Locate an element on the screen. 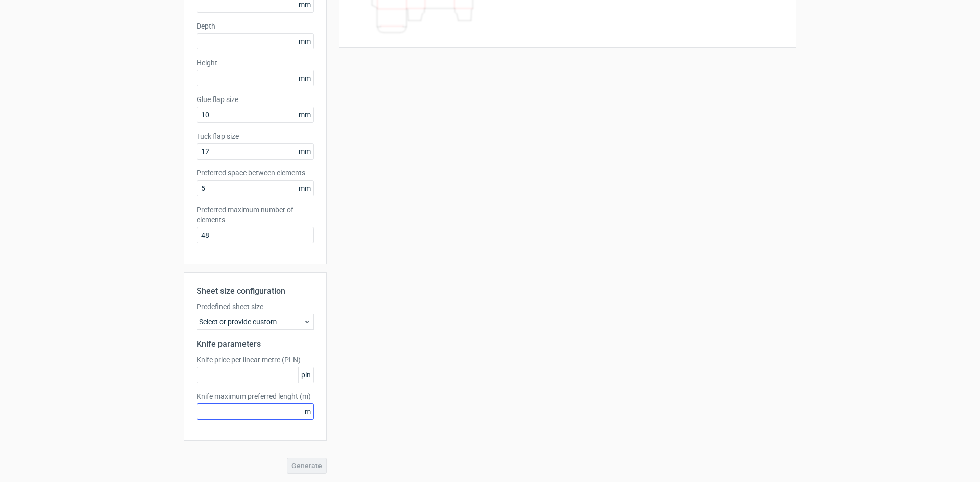 The image size is (980, 482). label: Knife maximum preferred lenght (m) is located at coordinates (255, 396).